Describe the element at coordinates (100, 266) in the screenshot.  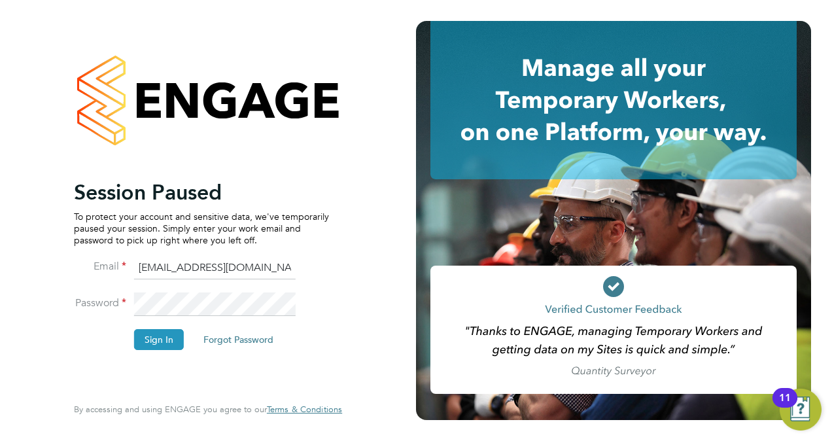
I see `label: Email` at that location.